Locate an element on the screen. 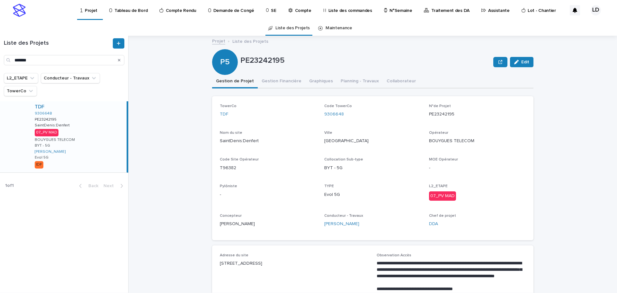  span: Next is located at coordinates (111, 186).